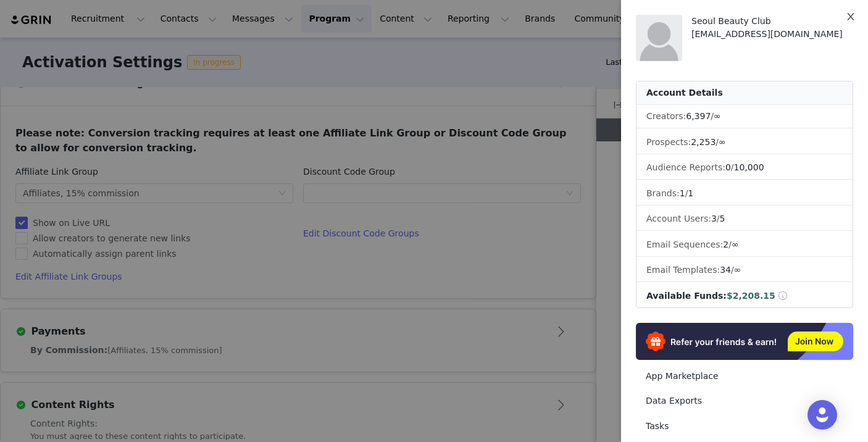 The image size is (868, 442). Describe the element at coordinates (749, 167) in the screenshot. I see `span: 10,000` at that location.